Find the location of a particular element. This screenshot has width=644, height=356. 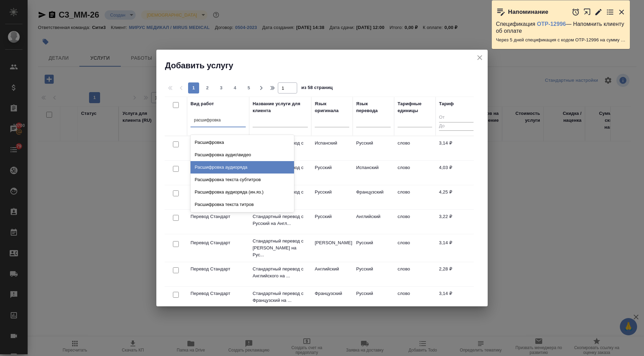

div: Тарифные единицы is located at coordinates (415, 107).